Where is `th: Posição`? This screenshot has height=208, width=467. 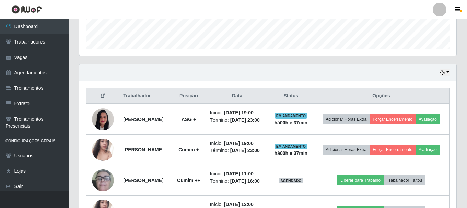
th: Posição is located at coordinates (188, 96).